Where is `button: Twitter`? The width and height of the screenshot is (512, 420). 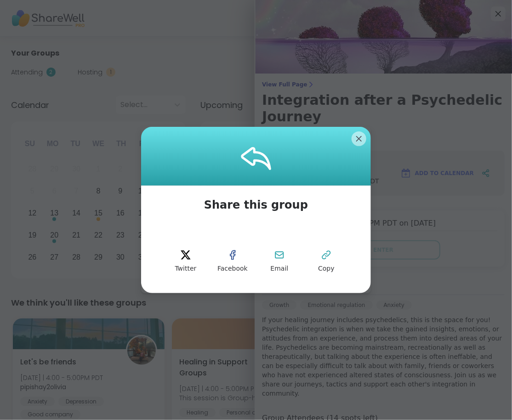
button: Twitter is located at coordinates (186, 261).